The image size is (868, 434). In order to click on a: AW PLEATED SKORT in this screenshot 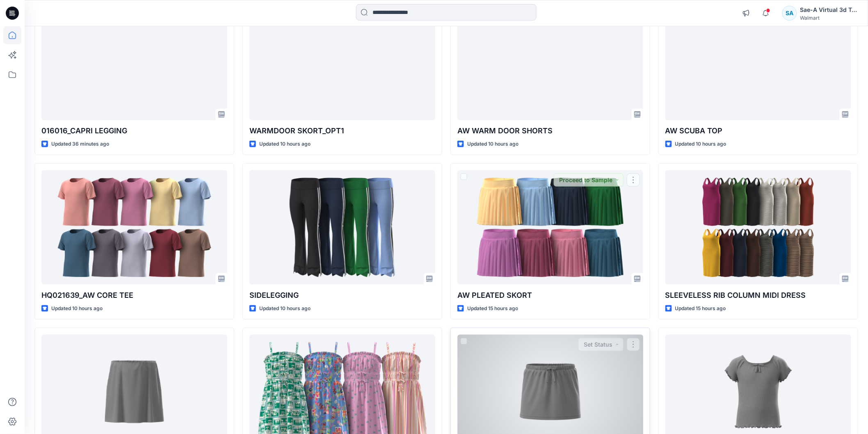, I will do `click(550, 227)`.